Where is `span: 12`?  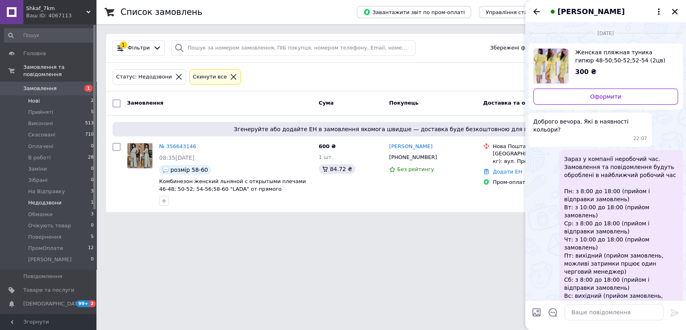
span: 12 is located at coordinates (91, 248).